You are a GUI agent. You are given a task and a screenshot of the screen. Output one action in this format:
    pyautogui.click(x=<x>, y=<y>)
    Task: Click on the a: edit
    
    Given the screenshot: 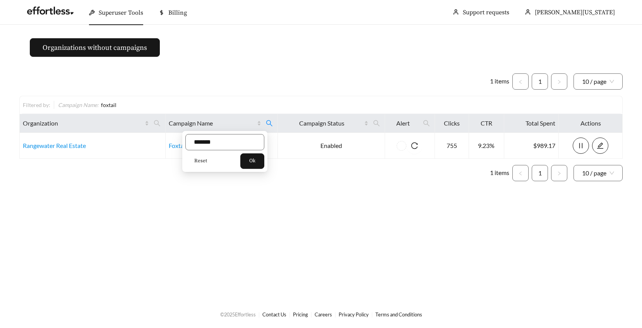 What is the action you would take?
    pyautogui.click(x=600, y=145)
    